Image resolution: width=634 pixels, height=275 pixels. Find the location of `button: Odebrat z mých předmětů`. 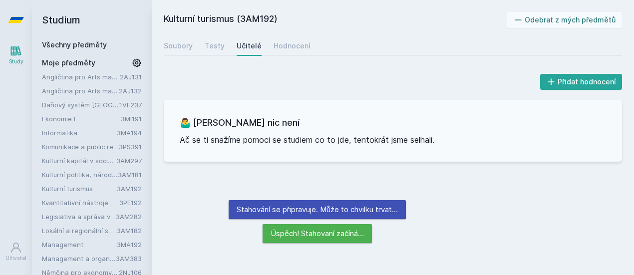

button: Odebrat z mých předmětů is located at coordinates (565, 20).